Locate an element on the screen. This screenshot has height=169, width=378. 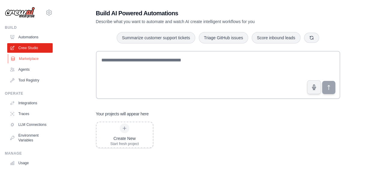
div: Start fresh project is located at coordinates (124, 144).